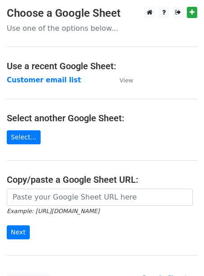  Describe the element at coordinates (102, 118) in the screenshot. I see `h4: Select another Google Sheet:` at that location.